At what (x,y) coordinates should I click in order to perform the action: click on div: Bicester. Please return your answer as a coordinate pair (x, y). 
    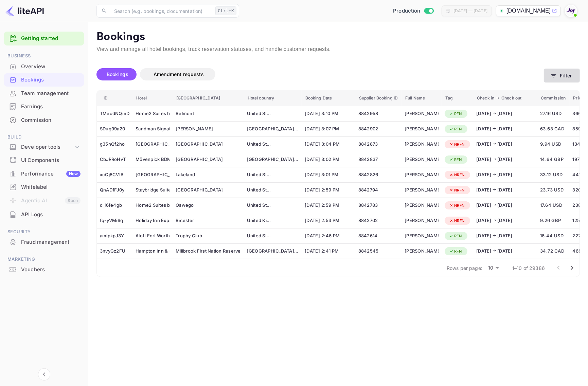
    Looking at the image, I should click on (208, 221).